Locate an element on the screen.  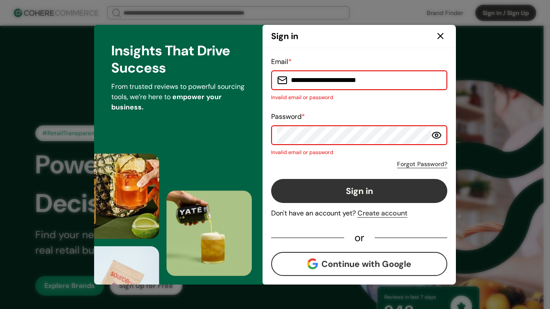
a: Forgot Password? is located at coordinates (422, 164).